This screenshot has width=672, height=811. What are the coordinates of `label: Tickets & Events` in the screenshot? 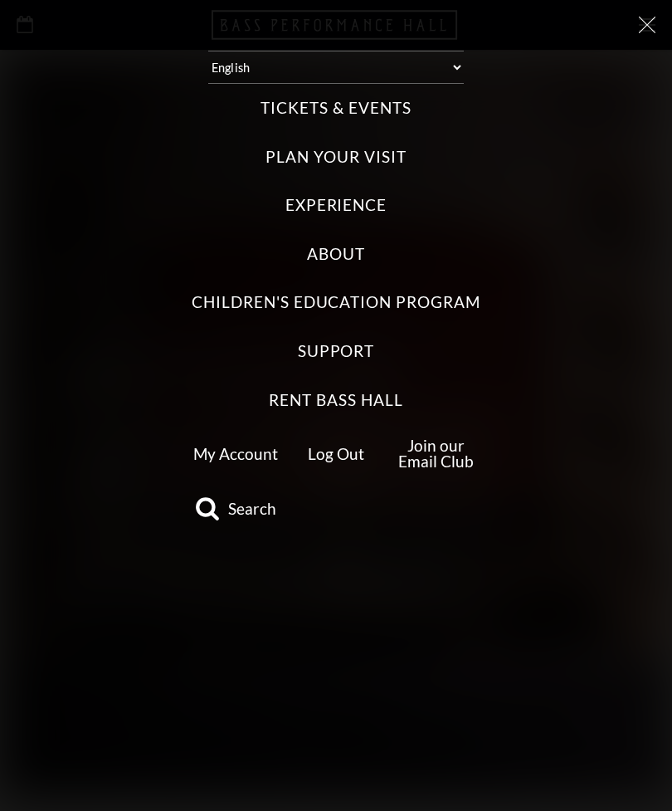 It's located at (336, 108).